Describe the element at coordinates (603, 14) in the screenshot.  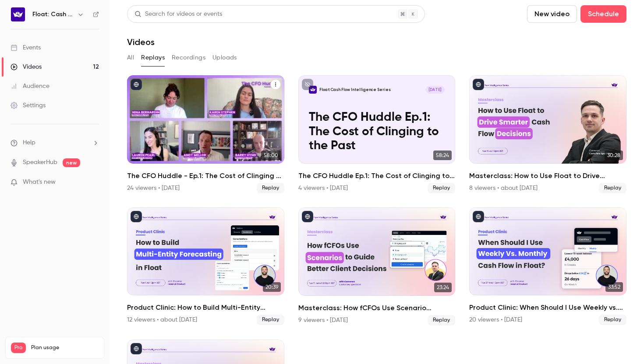
I see `button: Schedule` at that location.